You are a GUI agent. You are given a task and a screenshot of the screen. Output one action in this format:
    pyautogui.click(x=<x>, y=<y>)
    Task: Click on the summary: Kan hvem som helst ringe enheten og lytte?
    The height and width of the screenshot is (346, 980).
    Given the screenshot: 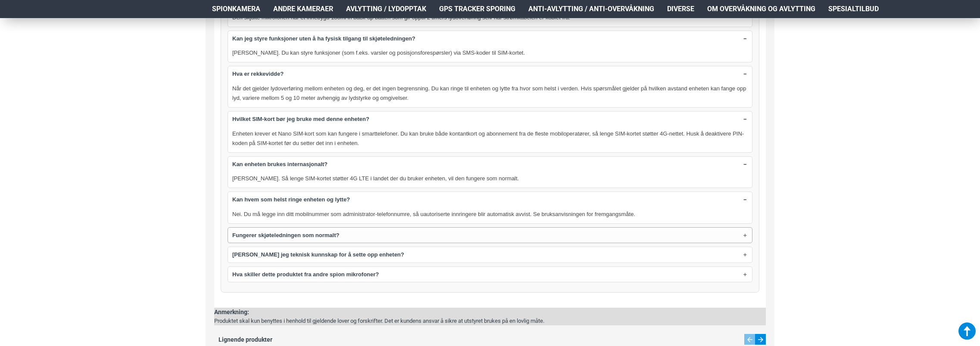 What is the action you would take?
    pyautogui.click(x=490, y=200)
    